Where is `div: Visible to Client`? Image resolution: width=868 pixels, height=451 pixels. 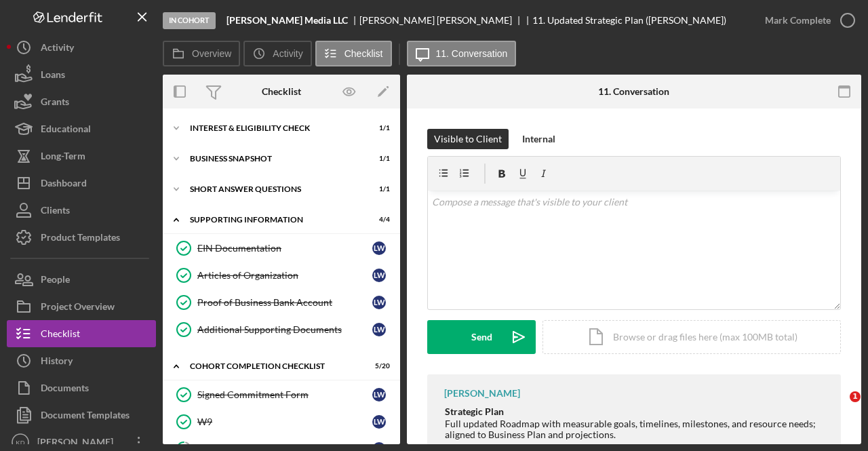
div: Visible to Client is located at coordinates (468, 139).